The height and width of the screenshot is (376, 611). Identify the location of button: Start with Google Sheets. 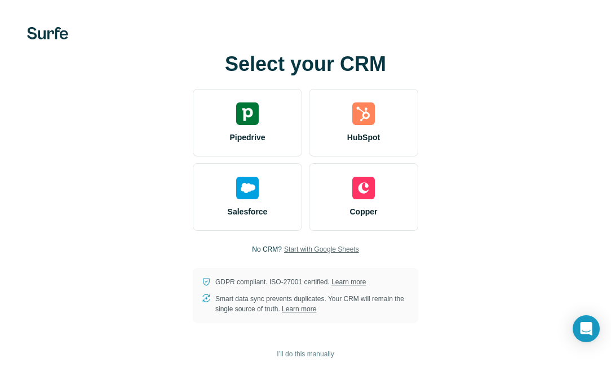
(321, 250).